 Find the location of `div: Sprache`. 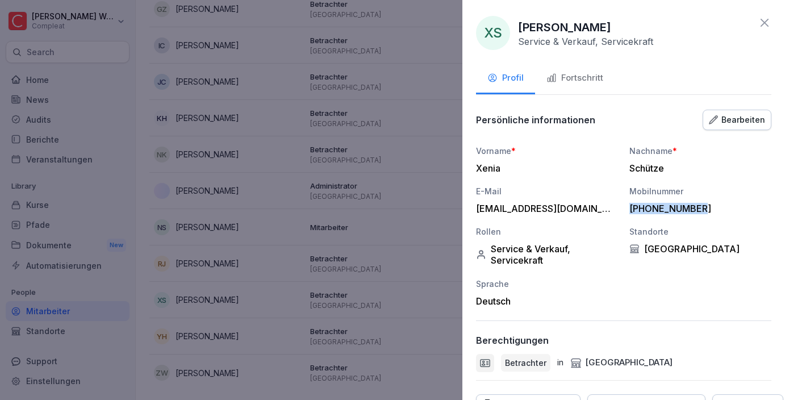

div: Sprache is located at coordinates (547, 283).